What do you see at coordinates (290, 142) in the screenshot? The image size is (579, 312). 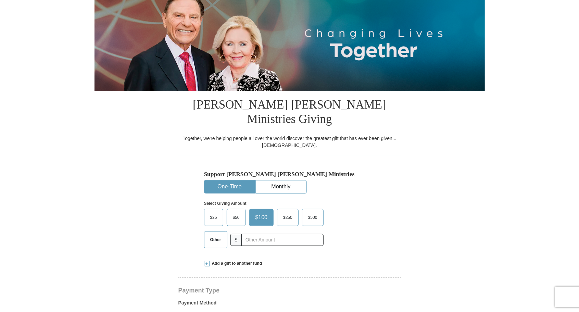 I see `div: Together, we're helping people all over the world discover the greatest gift that has ever been g...` at bounding box center [290, 142].